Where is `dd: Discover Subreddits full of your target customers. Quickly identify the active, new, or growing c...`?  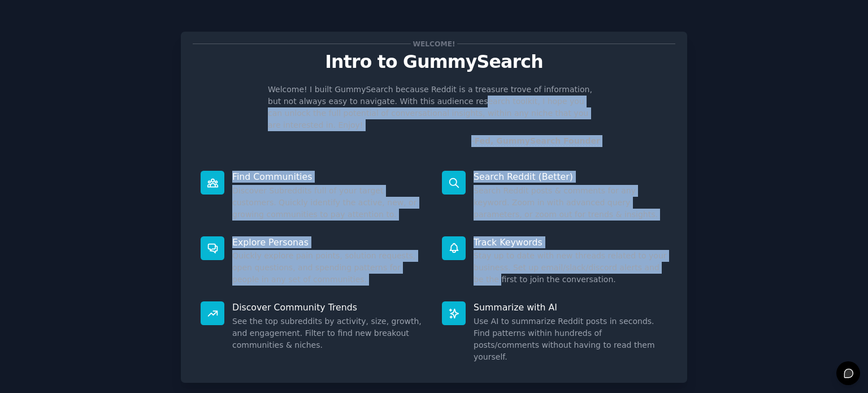 dd: Discover Subreddits full of your target customers. Quickly identify the active, new, or growing c... is located at coordinates (329, 202).